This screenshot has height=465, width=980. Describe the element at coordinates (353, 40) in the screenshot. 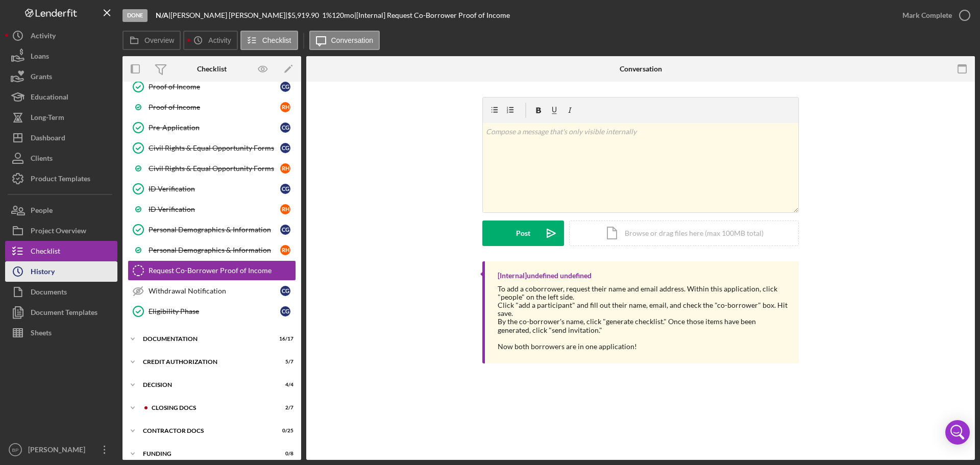

I see `label: Conversation` at that location.